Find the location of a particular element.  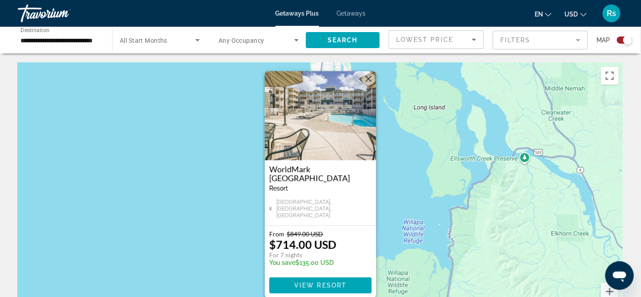

span: From is located at coordinates (277, 234).